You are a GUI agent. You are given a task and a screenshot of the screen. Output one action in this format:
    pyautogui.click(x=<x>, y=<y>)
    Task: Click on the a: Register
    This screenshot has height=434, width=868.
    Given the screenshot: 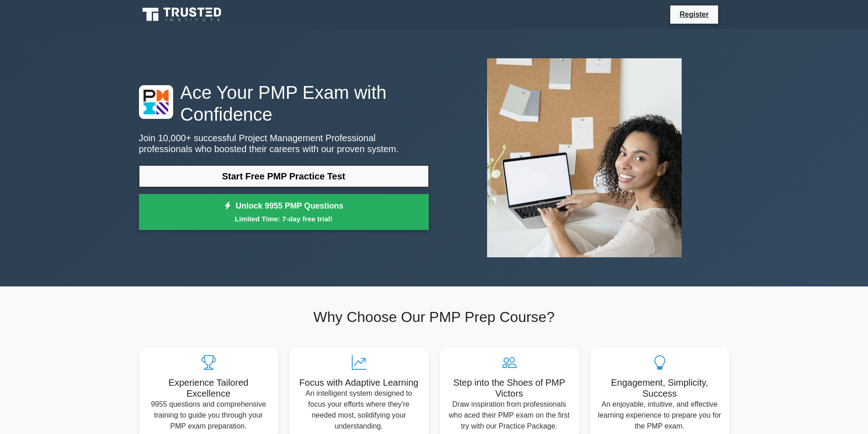 What is the action you would take?
    pyautogui.click(x=694, y=14)
    